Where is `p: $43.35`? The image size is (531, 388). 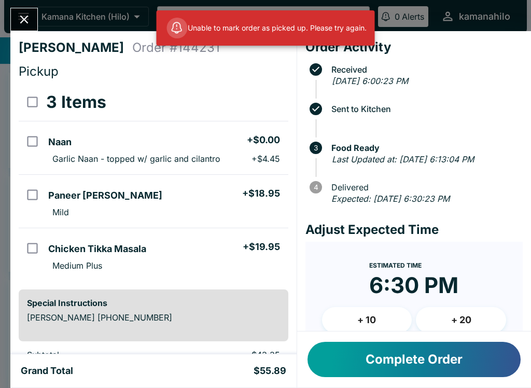 p: $43.35 is located at coordinates (229, 355).